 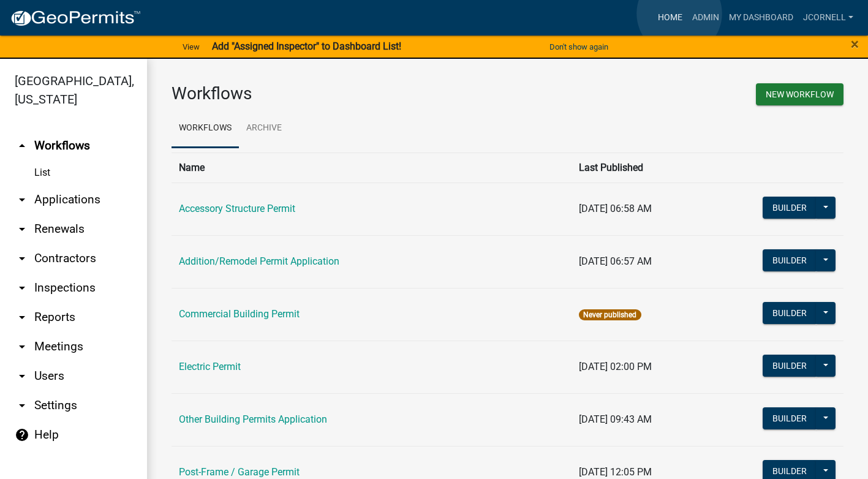 I want to click on a: Post-Frame / Garage Permit, so click(x=239, y=472).